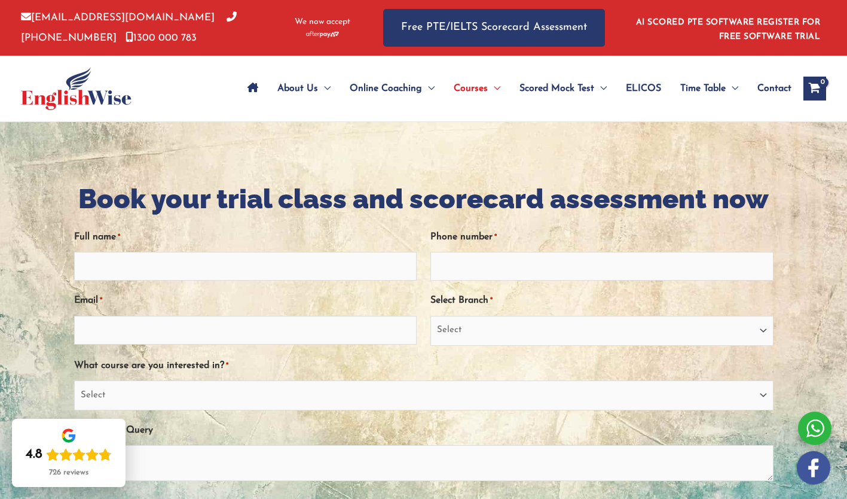 This screenshot has width=847, height=499. What do you see at coordinates (304, 88) in the screenshot?
I see `a: About UsMenu Toggle` at bounding box center [304, 88].